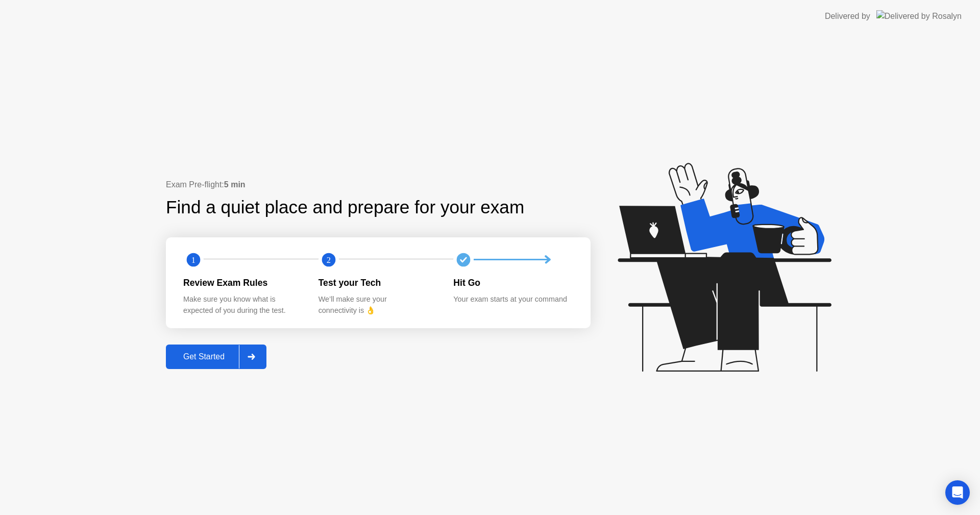 This screenshot has width=980, height=515. What do you see at coordinates (194, 259) in the screenshot?
I see `text: 1` at bounding box center [194, 259].